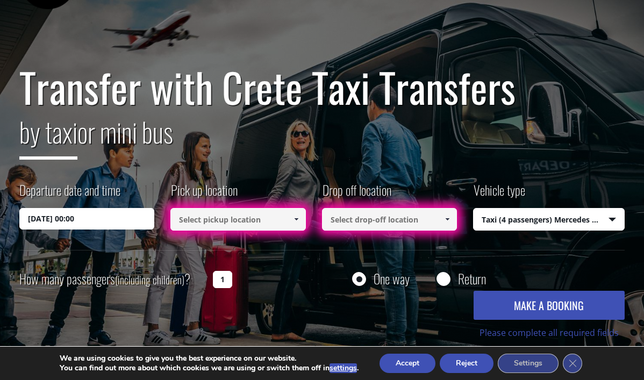 This screenshot has width=644, height=380. What do you see at coordinates (391, 278) in the screenshot?
I see `label: One way` at bounding box center [391, 278].